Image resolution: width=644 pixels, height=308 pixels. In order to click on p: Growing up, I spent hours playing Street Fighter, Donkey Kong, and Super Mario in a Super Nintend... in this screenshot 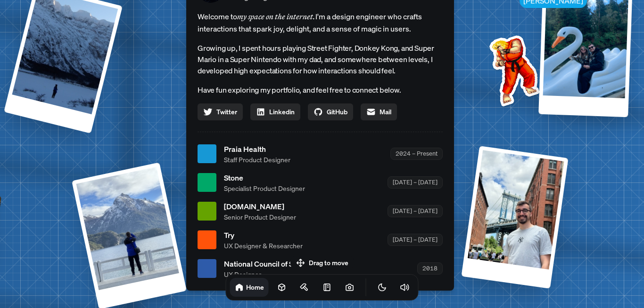, I will do `click(320, 59)`.